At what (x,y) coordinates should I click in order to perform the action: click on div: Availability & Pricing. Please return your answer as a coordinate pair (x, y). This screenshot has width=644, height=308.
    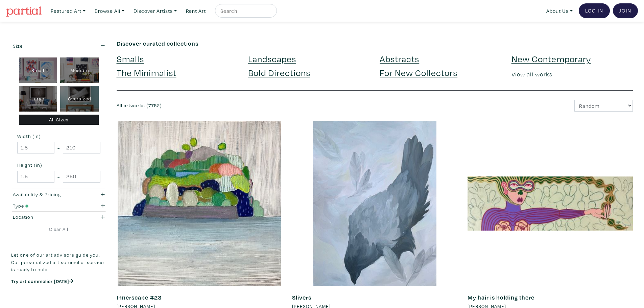
    Looking at the image, I should click on (46, 194).